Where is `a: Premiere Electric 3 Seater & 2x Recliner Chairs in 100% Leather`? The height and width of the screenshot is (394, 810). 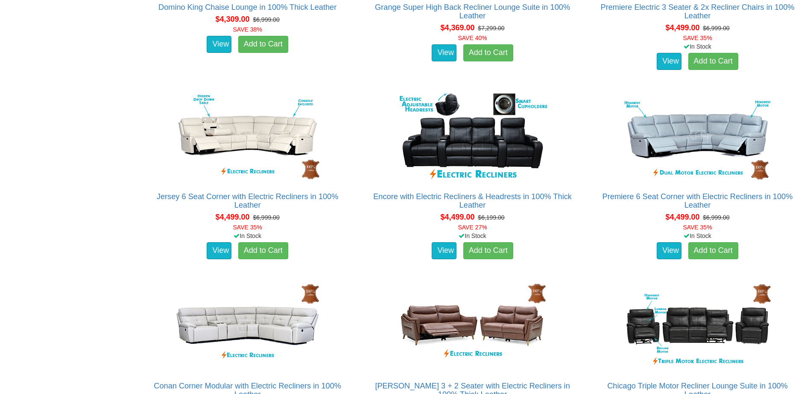
a: Premiere Electric 3 Seater & 2x Recliner Chairs in 100% Leather is located at coordinates (697, 12).